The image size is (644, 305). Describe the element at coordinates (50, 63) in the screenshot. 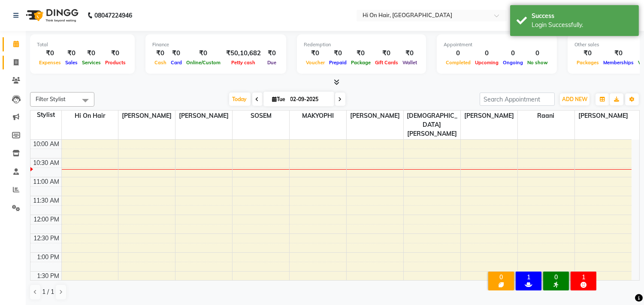

I see `span: Expenses` at that location.